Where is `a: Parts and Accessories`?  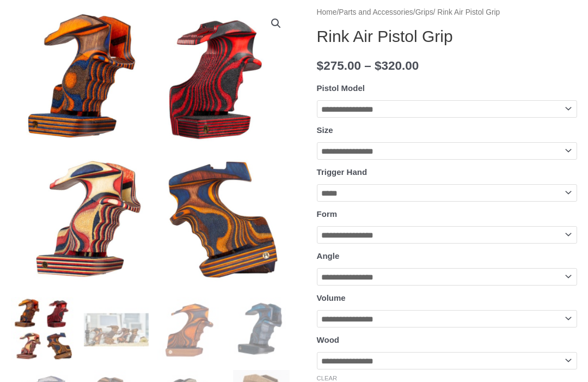 a: Parts and Accessories is located at coordinates (375, 13).